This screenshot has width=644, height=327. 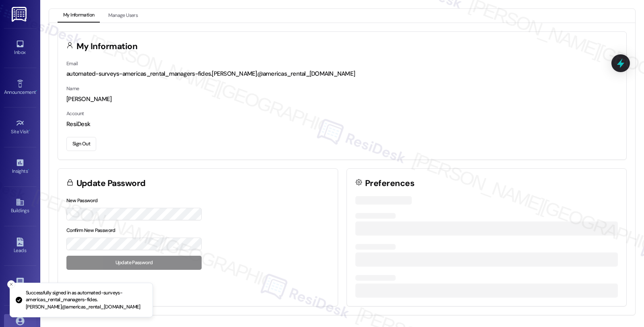 What do you see at coordinates (20, 128) in the screenshot?
I see `a: Site Visit •` at bounding box center [20, 128].